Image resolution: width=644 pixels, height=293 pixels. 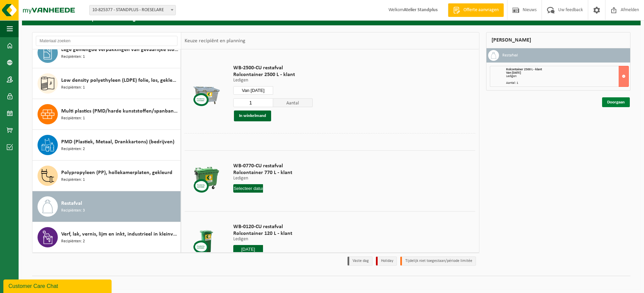 What do you see at coordinates (120, 81) in the screenshot?
I see `span: Low density polyethyleen (LDPE) folie, los, gekleurd` at bounding box center [120, 81].